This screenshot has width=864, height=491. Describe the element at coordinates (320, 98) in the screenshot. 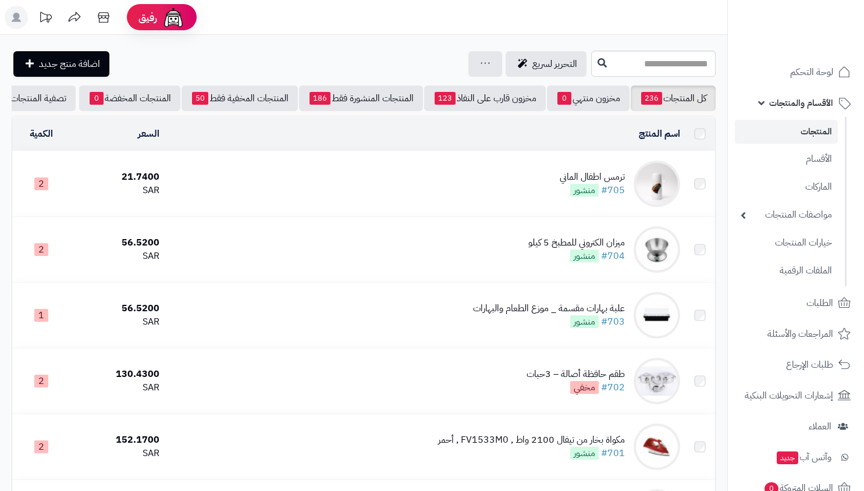

I see `span: 186` at that location.